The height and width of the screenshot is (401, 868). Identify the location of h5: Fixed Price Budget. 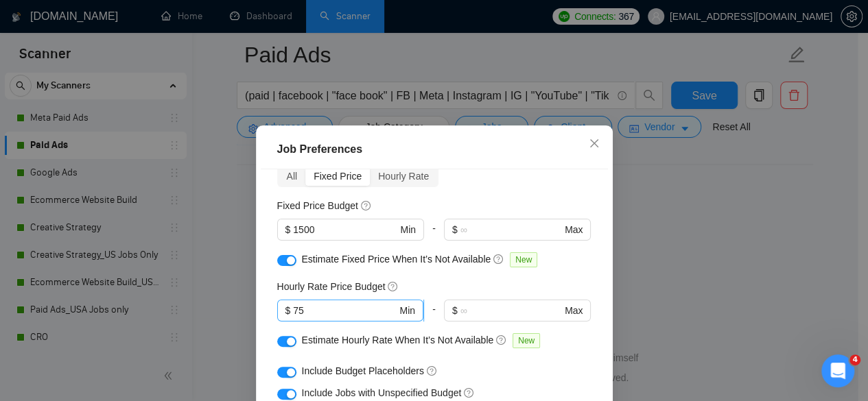
(317, 206).